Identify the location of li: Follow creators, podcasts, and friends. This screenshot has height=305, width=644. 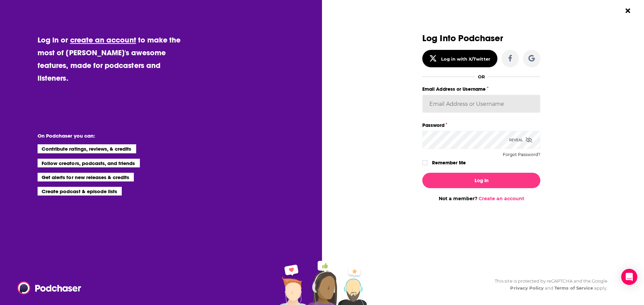
(89, 163).